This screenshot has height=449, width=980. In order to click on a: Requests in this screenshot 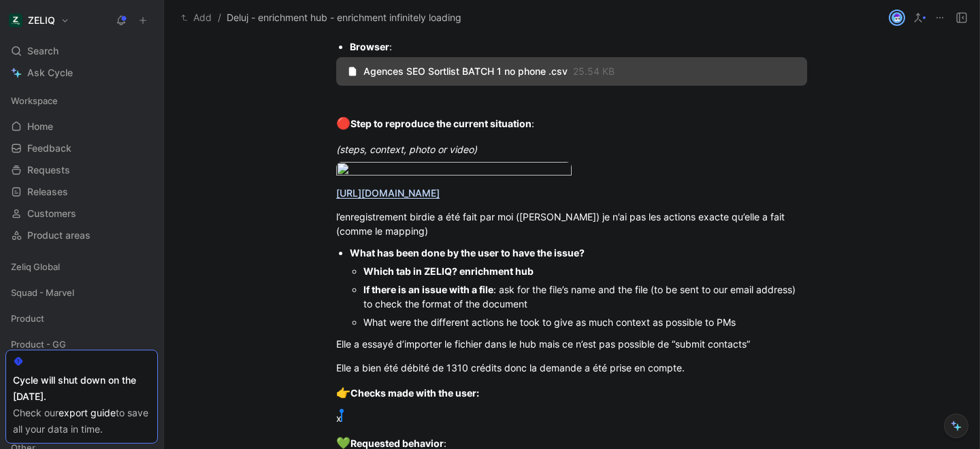, I will do `click(82, 170)`.